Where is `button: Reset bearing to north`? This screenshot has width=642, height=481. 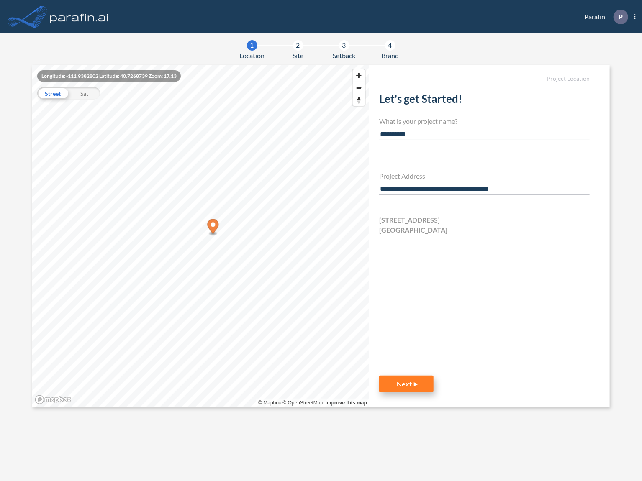 button: Reset bearing to north is located at coordinates (359, 100).